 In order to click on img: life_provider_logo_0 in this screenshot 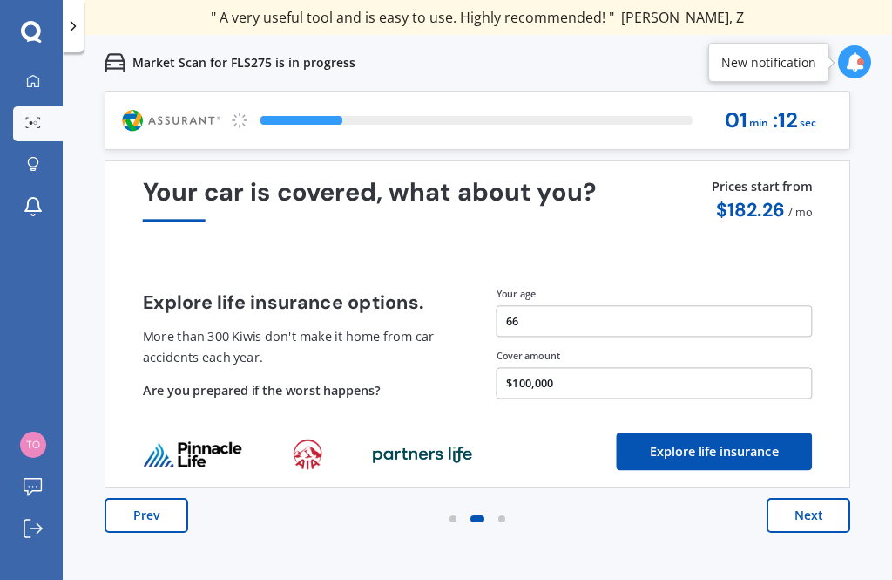, I will do `click(193, 454)`.